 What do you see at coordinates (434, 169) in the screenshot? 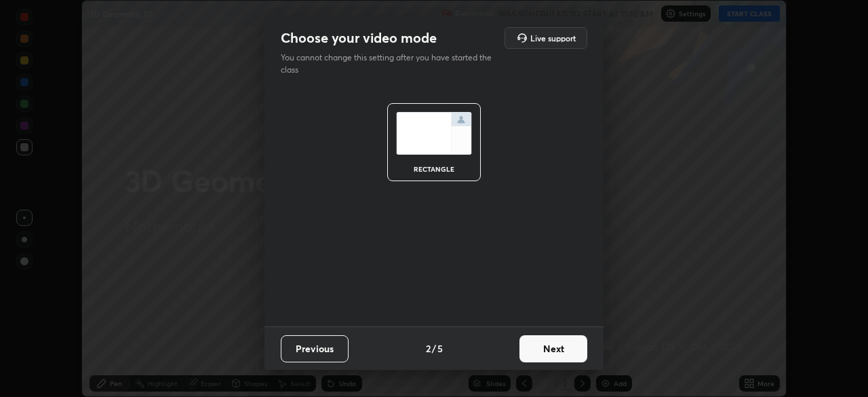
I see `div: rectangle` at bounding box center [434, 169].